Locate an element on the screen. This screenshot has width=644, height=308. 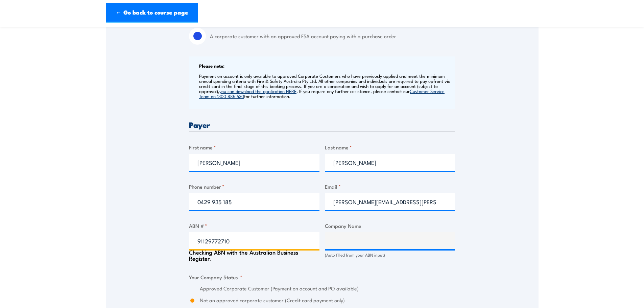
legend: Your Company Status is located at coordinates (216, 277).